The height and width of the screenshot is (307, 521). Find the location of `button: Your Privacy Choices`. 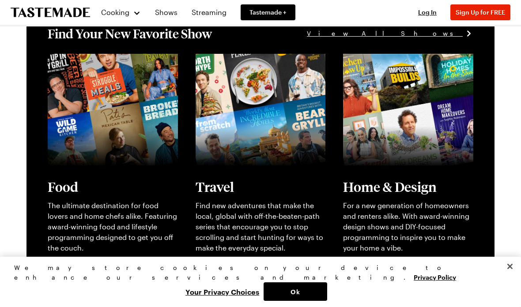

button: Your Privacy Choices is located at coordinates (222, 292).